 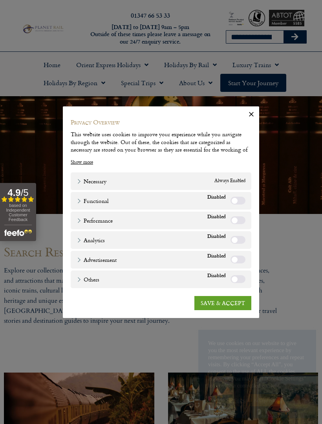 I want to click on span: Always Enabled, so click(x=229, y=181).